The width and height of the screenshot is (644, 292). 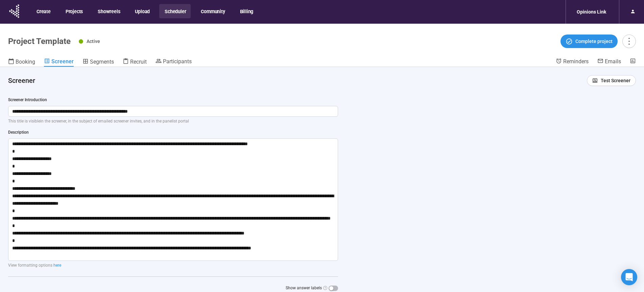 I want to click on a: Recruit, so click(x=134, y=62).